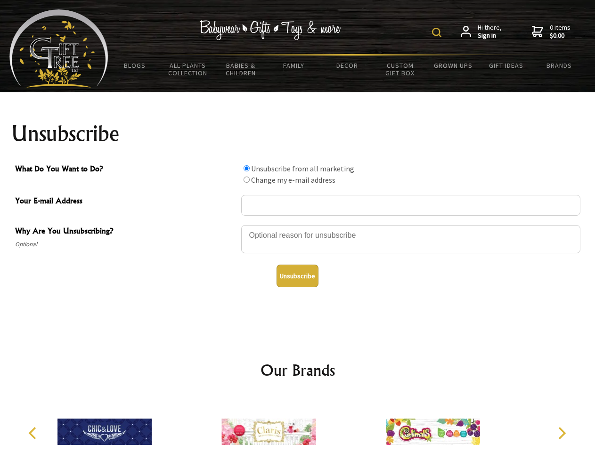 The height and width of the screenshot is (452, 595). Describe the element at coordinates (436, 32) in the screenshot. I see `img: product search` at that location.